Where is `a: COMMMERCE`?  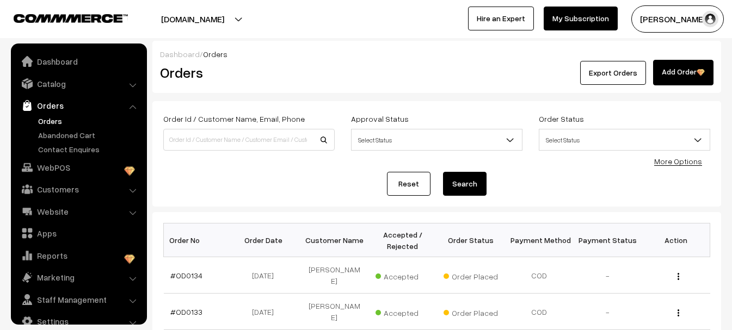 a: COMMMERCE is located at coordinates (61, 17).